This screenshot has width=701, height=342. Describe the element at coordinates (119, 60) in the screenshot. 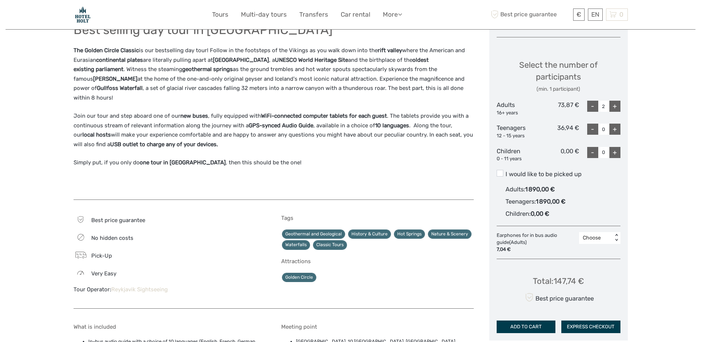

I see `strong: continental plates` at that location.